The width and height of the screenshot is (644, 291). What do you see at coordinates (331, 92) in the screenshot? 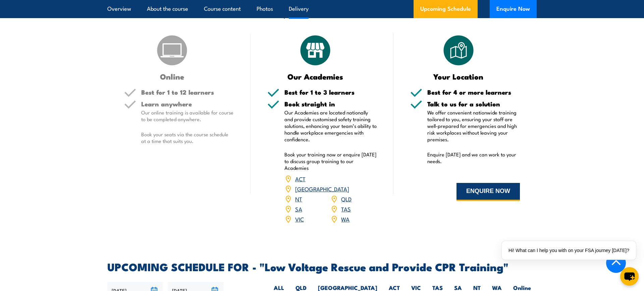
I see `h5: Best for 1 to 3 learners` at bounding box center [331, 92].